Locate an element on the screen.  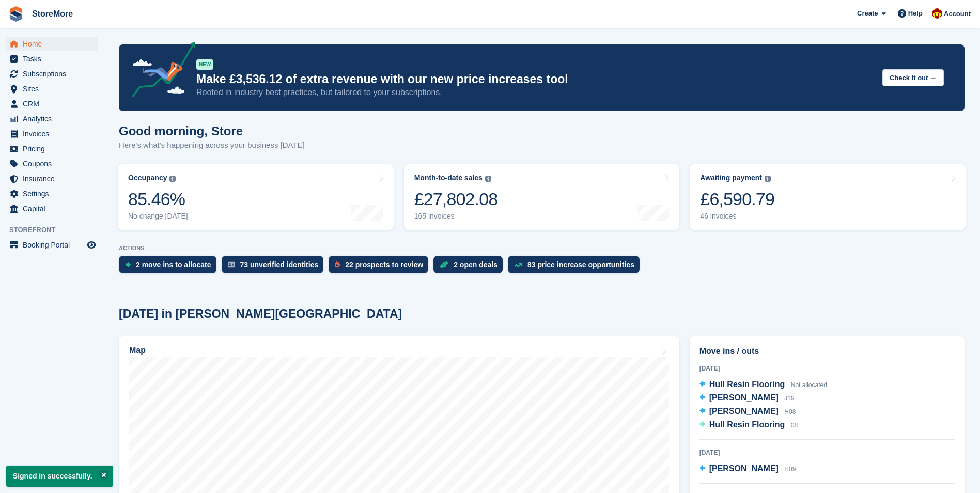
span: Invoices is located at coordinates (54, 134).